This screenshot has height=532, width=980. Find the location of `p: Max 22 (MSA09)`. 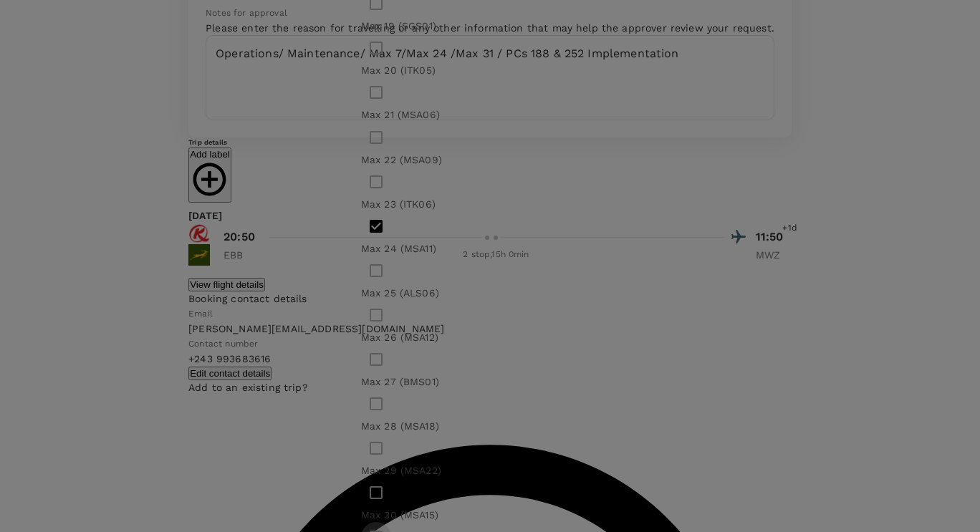

p: Max 22 (MSA09) is located at coordinates (490, 159).